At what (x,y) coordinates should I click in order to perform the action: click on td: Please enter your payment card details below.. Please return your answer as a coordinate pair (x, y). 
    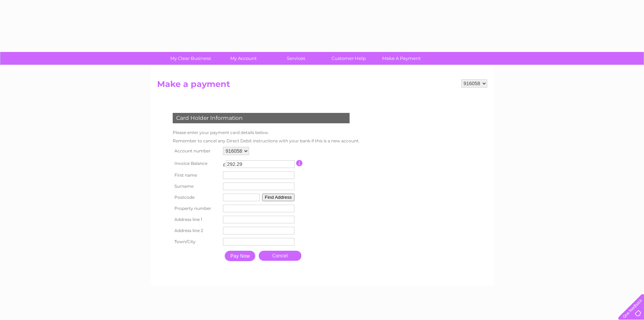
    Looking at the image, I should click on (266, 133).